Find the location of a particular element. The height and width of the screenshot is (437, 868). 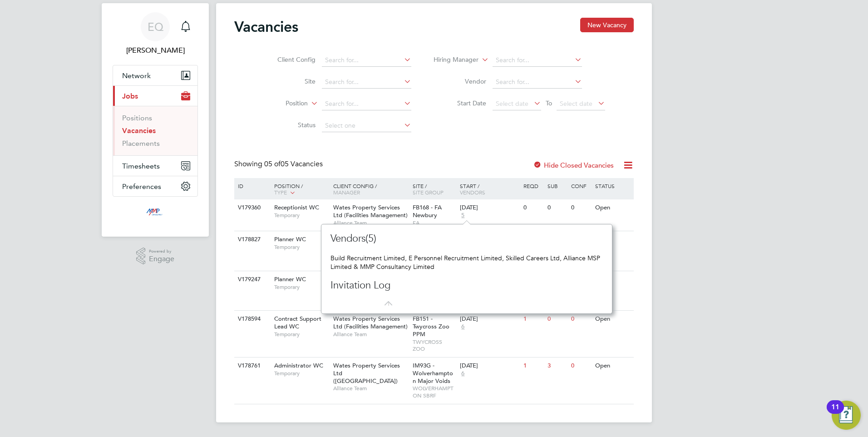

div: V179247 is located at coordinates (251, 279).